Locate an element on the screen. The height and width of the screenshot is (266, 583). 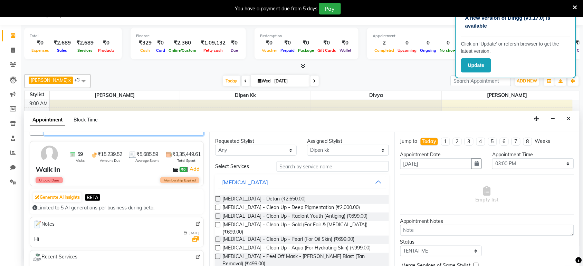
span: Amount Due is located at coordinates (110, 160).